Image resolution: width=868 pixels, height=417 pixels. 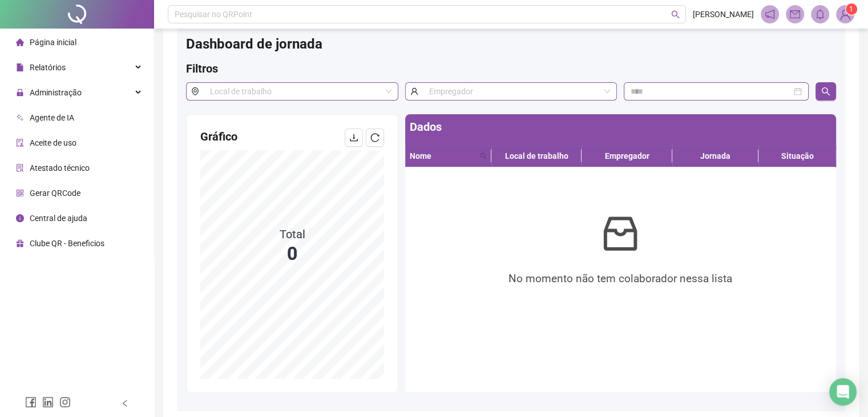 What do you see at coordinates (20, 93) in the screenshot?
I see `span: lock` at bounding box center [20, 93].